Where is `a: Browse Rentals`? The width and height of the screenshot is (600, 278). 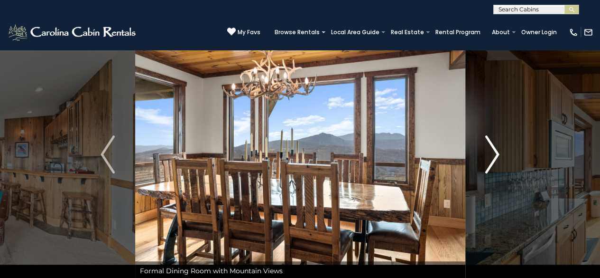 a: Browse Rentals is located at coordinates (297, 32).